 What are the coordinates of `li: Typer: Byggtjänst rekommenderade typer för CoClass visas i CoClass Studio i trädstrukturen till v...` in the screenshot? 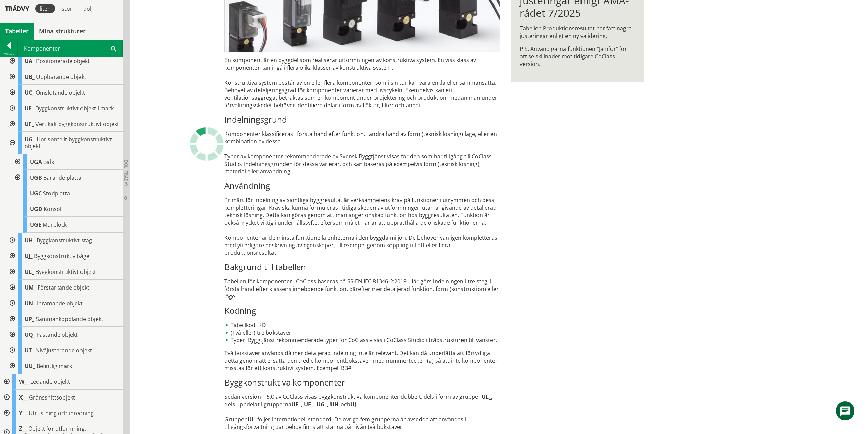 It's located at (362, 340).